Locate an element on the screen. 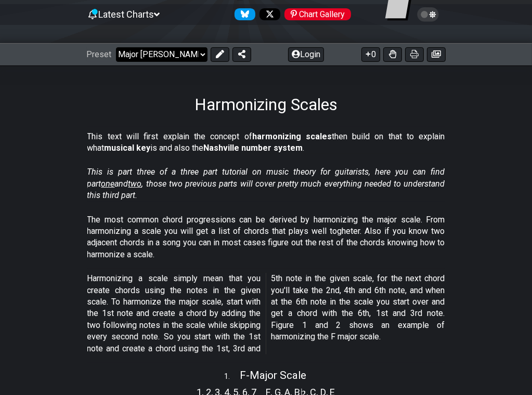  h1: Harmonizing Scales is located at coordinates (266, 104).